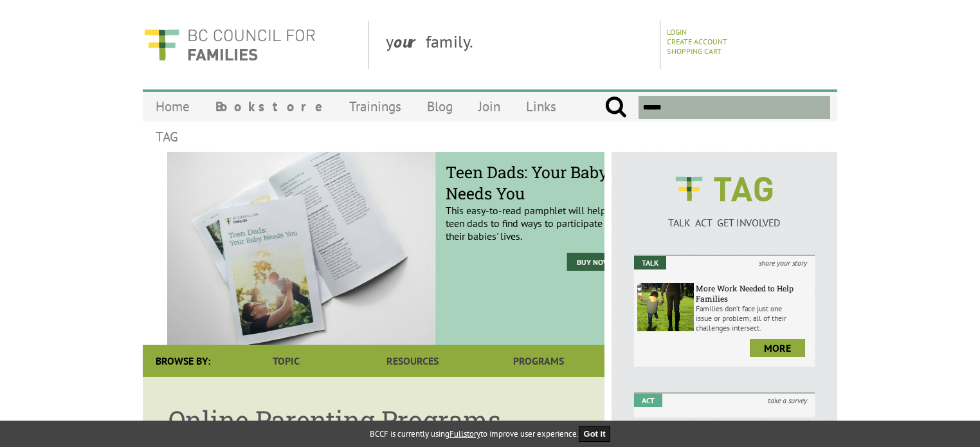 The height and width of the screenshot is (447, 980). Describe the element at coordinates (648, 400) in the screenshot. I see `em: Act` at that location.